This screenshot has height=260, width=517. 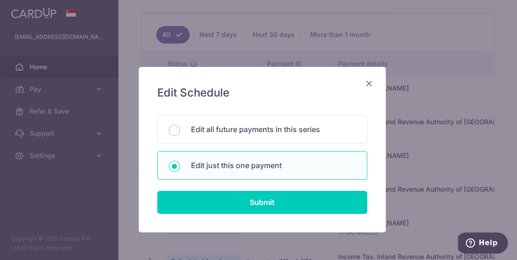 I want to click on input: Submit, so click(x=262, y=202).